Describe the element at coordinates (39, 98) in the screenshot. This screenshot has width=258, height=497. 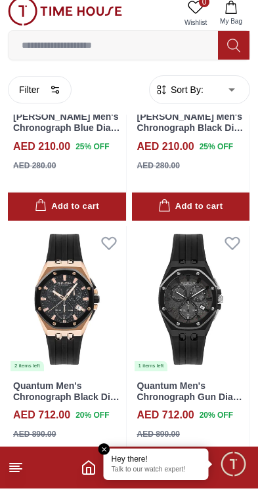
I see `button: Filter` at that location.